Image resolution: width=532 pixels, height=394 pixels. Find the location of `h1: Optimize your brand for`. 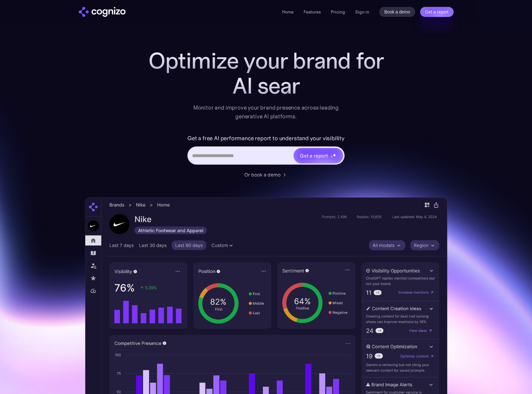

h1: Optimize your brand for is located at coordinates (266, 60).